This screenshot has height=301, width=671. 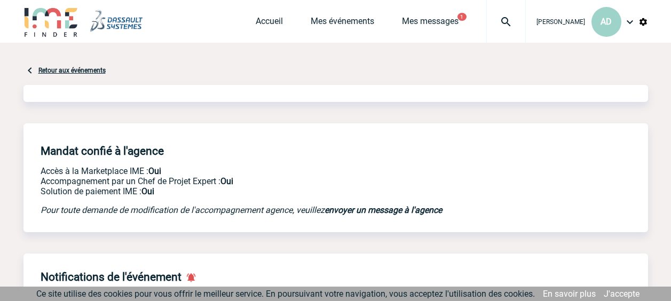 I want to click on b: envoyer un message à l'agence, so click(x=383, y=210).